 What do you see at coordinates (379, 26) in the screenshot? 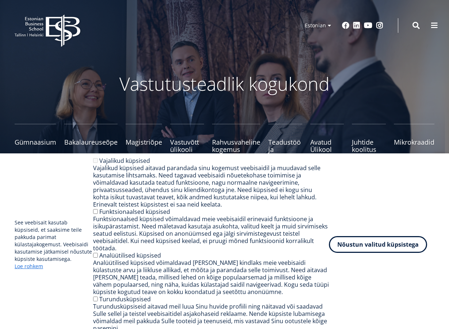
I see `a: Instagram` at bounding box center [379, 26].